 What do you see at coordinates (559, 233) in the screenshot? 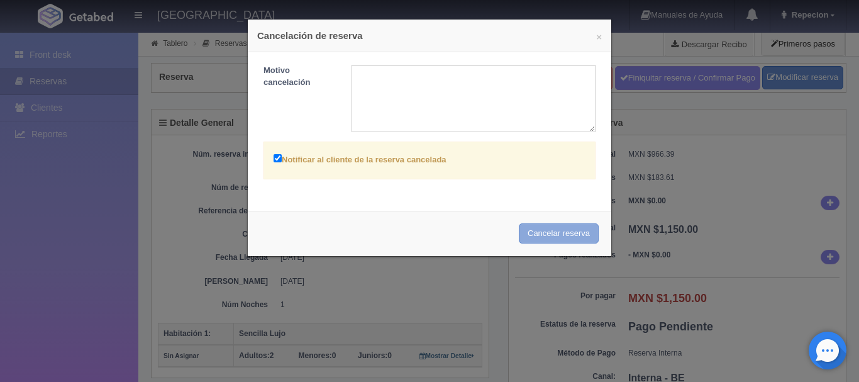
I see `button: Cancelar reserva` at bounding box center [559, 233].